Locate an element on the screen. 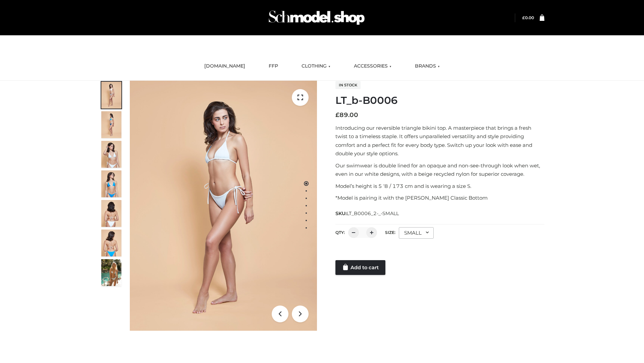 This screenshot has width=644, height=363. span: SKU: is located at coordinates (368, 213).